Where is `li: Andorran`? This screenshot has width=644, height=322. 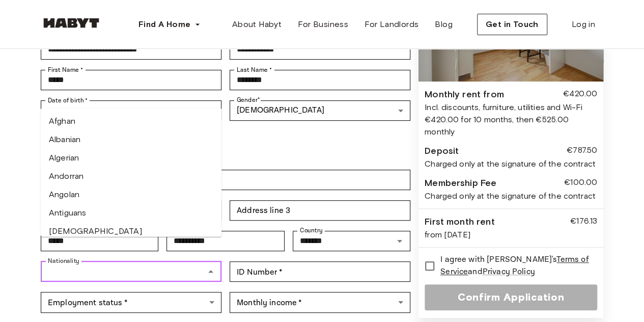 li: Andorran is located at coordinates (131, 176).